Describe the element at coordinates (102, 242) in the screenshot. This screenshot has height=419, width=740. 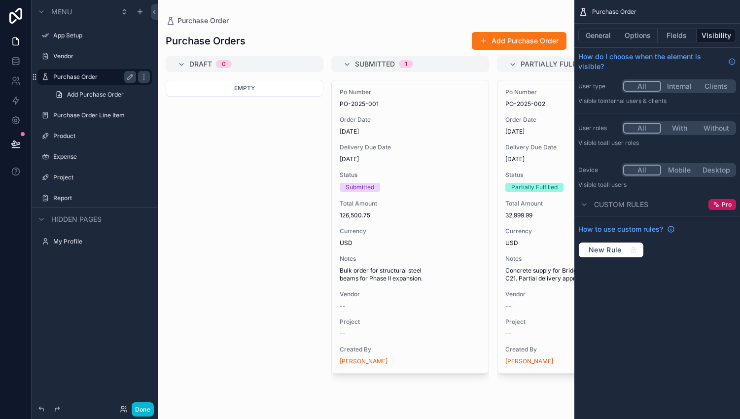
I see `a: My Profile` at that location.